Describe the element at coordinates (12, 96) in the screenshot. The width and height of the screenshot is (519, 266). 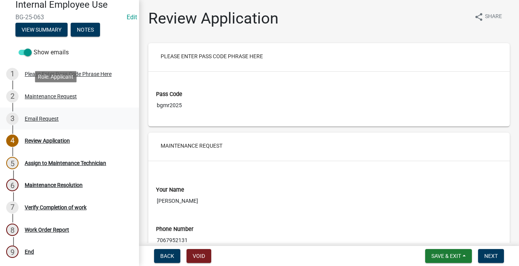
I see `div: 2` at that location.